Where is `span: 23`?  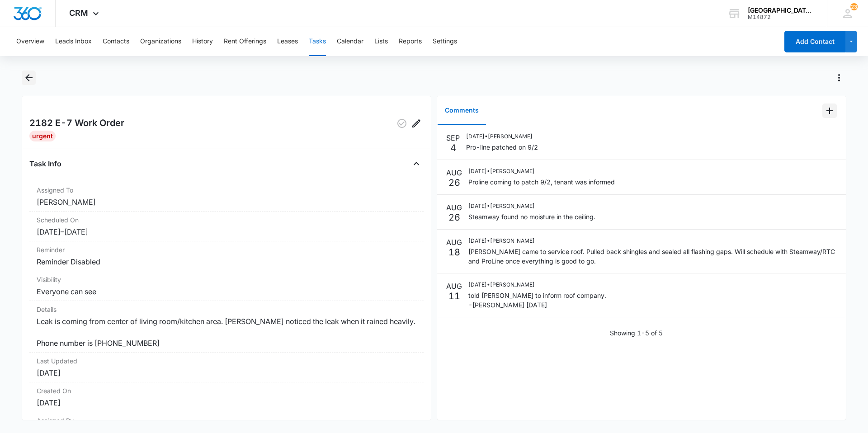
span: 23 is located at coordinates (854, 7).